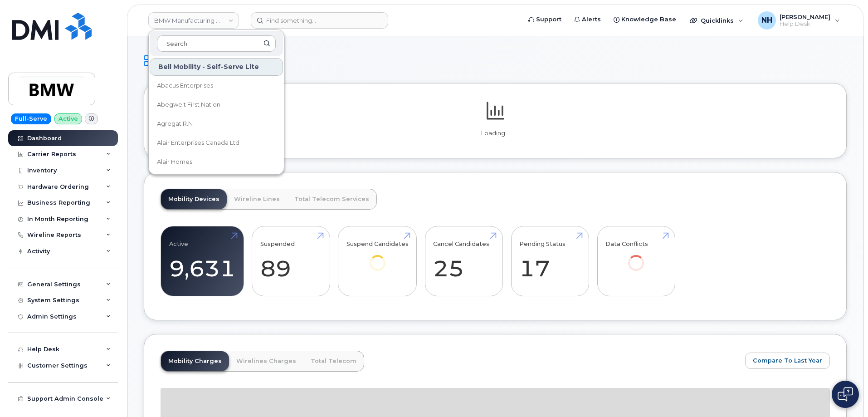 The width and height of the screenshot is (868, 417). Describe the element at coordinates (194, 200) in the screenshot. I see `a: Mobility Devices` at that location.